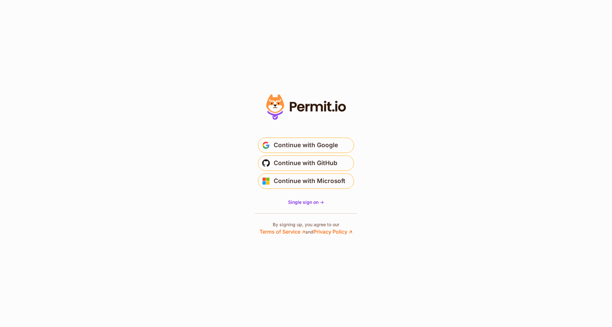  What do you see at coordinates (333, 232) in the screenshot?
I see `a: Privacy Policy ↗` at bounding box center [333, 232].